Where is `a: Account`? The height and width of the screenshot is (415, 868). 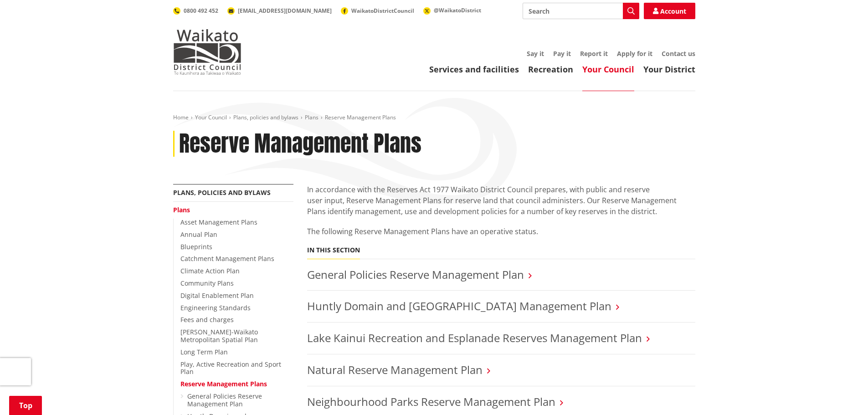 a: Account is located at coordinates (669, 11).